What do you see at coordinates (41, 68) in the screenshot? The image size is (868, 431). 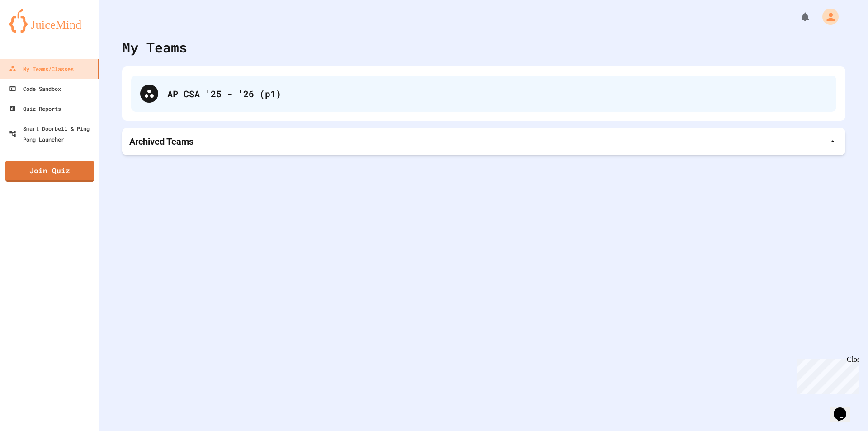 I see `div: My Teams/Classes` at bounding box center [41, 68].